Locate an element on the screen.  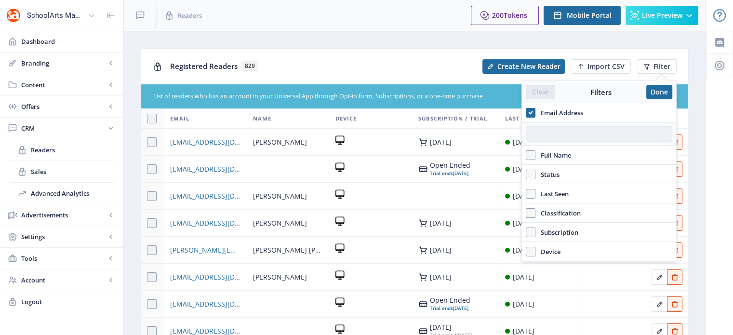
span: Mobile Portal is located at coordinates (589, 15).